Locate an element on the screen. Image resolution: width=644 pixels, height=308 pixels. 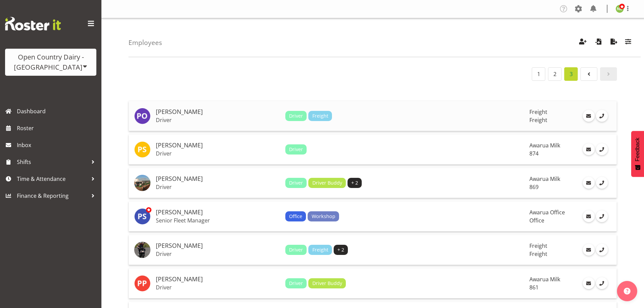
button: Feedback - Show survey is located at coordinates (638, 154).